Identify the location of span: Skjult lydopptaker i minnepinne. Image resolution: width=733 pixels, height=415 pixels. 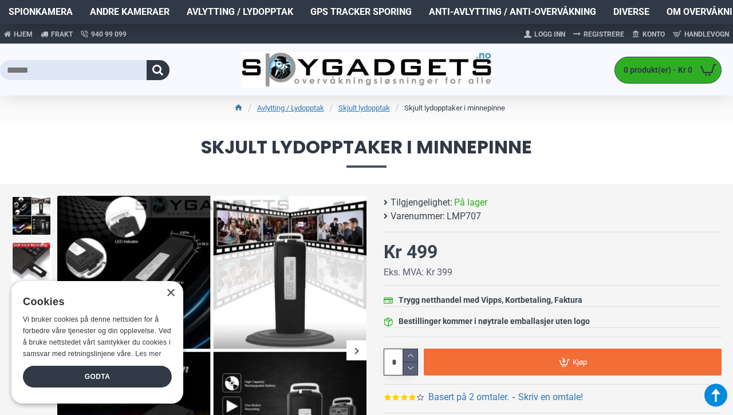
(366, 152).